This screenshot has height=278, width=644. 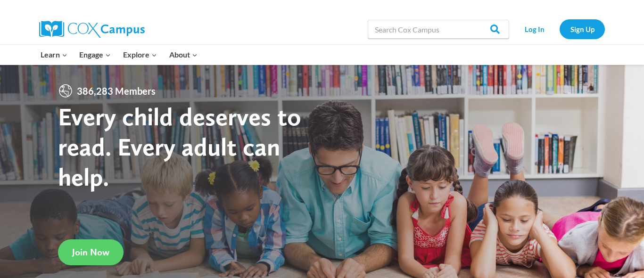 What do you see at coordinates (54, 54) in the screenshot?
I see `span: Learn` at bounding box center [54, 54].